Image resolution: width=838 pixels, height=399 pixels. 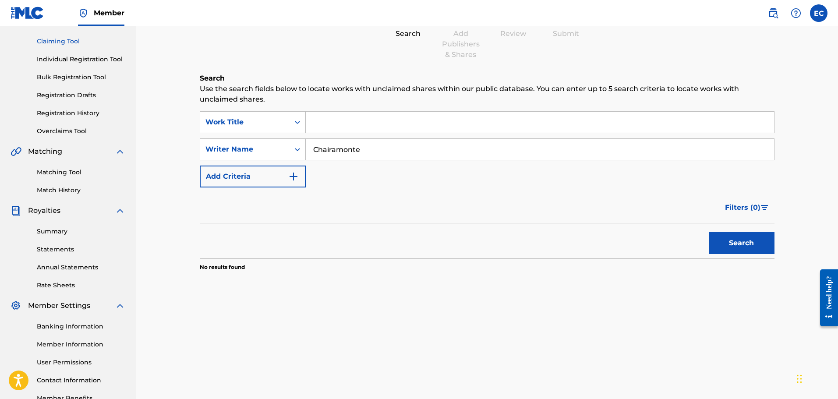 I want to click on div: Add Publishers & Shares, so click(x=461, y=44).